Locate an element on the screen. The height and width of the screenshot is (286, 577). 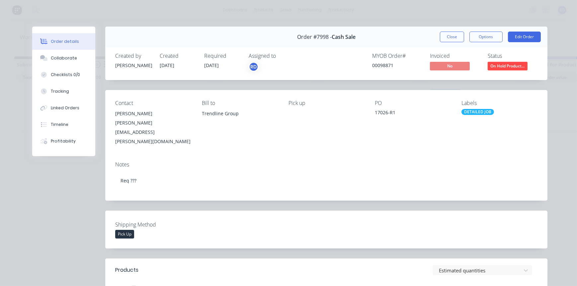
div: Required is located at coordinates (222, 56).